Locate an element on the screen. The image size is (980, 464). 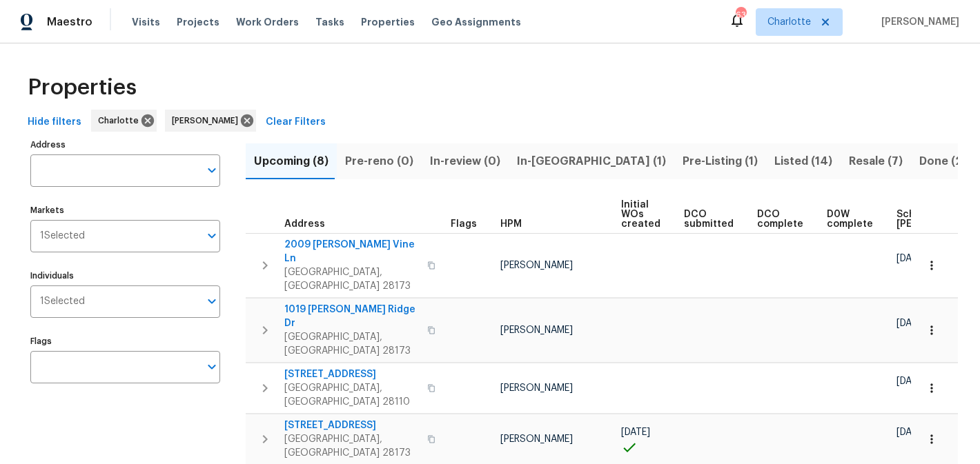
span: Pre-reno (0) is located at coordinates (379, 161).